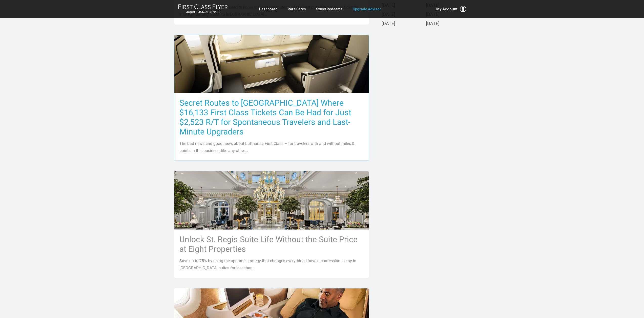  What do you see at coordinates (451, 9) in the screenshot?
I see `button: My Account` at bounding box center [451, 9].